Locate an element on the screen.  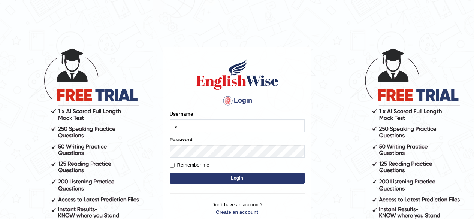
a: Create an account is located at coordinates (237, 212).